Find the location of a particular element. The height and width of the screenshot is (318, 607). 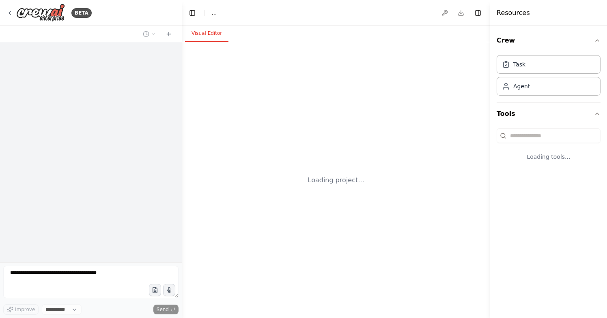

button: Tools is located at coordinates (548, 114).